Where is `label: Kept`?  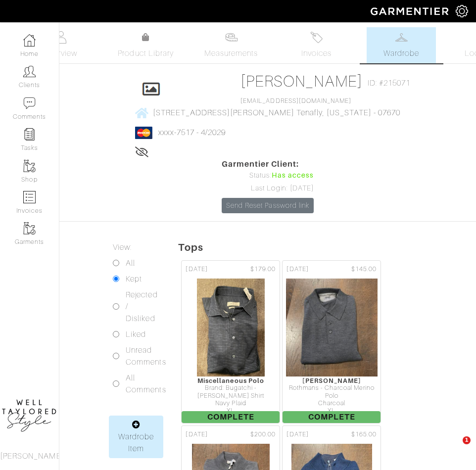
label: Kept is located at coordinates (133, 279).